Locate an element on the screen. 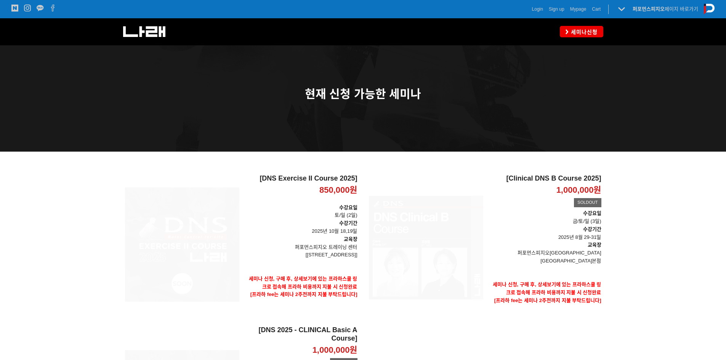  span: Mypage is located at coordinates (578, 9).